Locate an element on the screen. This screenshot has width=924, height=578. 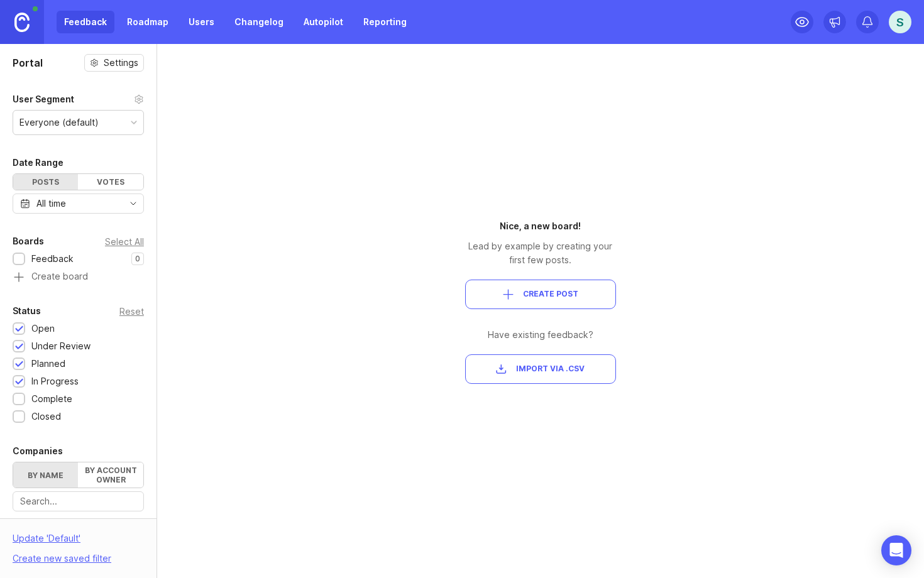
div: Open Intercom Messenger is located at coordinates (896, 550).